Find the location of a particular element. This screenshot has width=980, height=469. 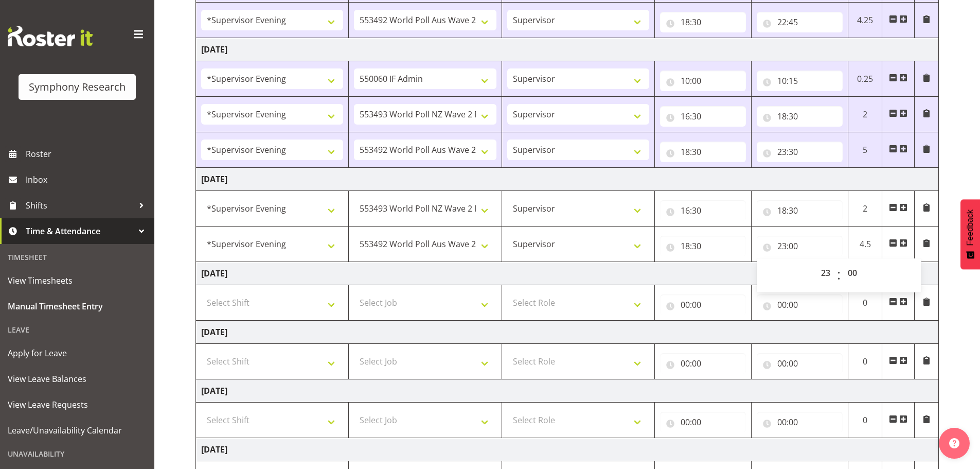

span: Shifts is located at coordinates (79, 206).